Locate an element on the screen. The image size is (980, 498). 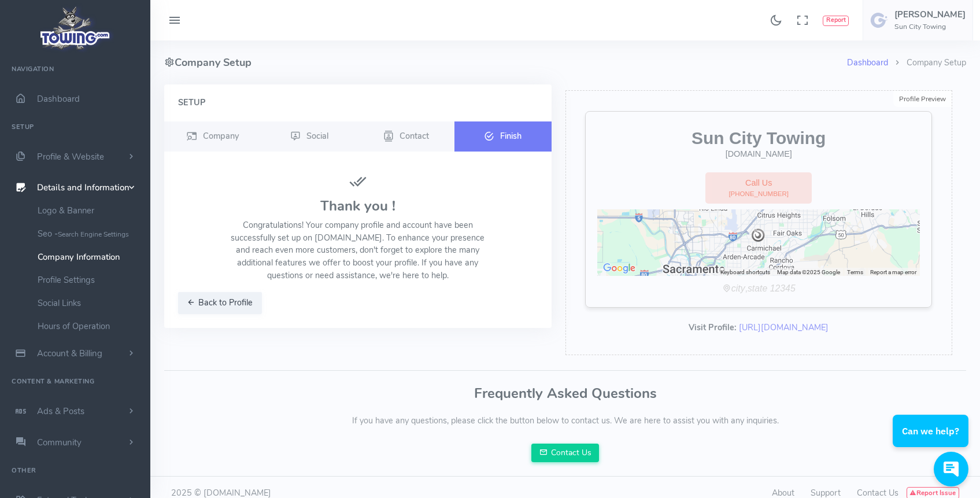
small: Search Engine Settings is located at coordinates (93, 235).